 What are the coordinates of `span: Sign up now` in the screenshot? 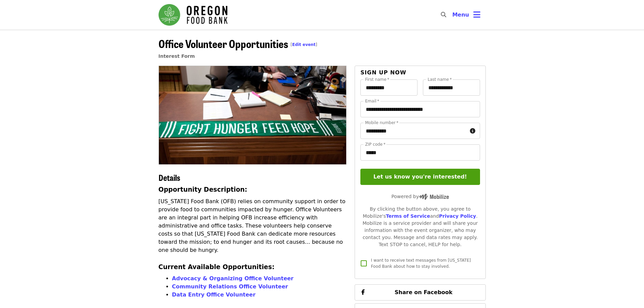 It's located at (383, 72).